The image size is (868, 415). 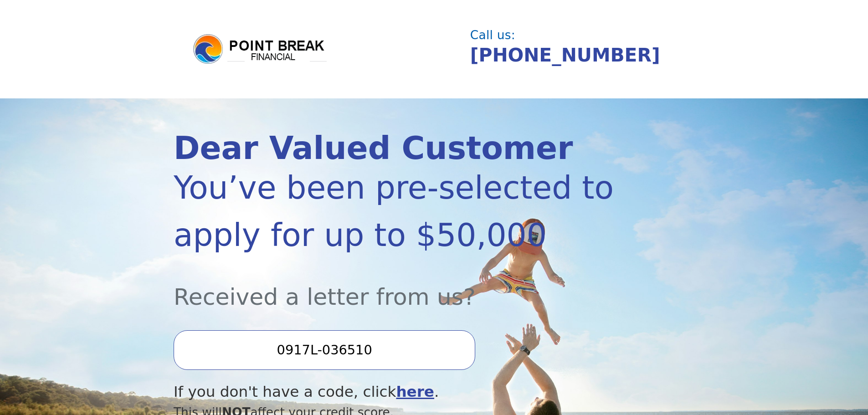 I want to click on a: here, so click(x=415, y=392).